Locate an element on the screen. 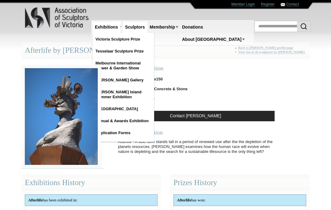  a: Application Forms is located at coordinates (123, 133).